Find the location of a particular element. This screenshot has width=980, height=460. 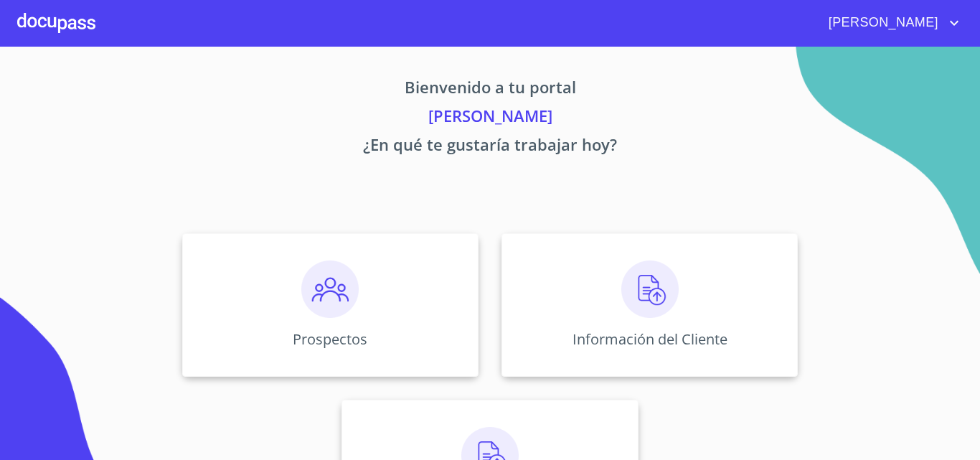

p: Prospectos is located at coordinates (330, 339).